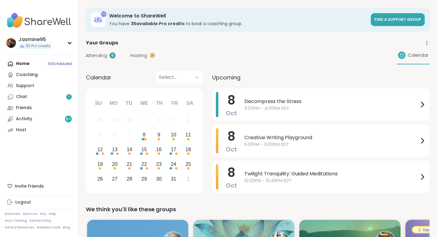  Describe the element at coordinates (129, 120) in the screenshot. I see `div: Not available Tuesday, September 30th, 2025` at that location.